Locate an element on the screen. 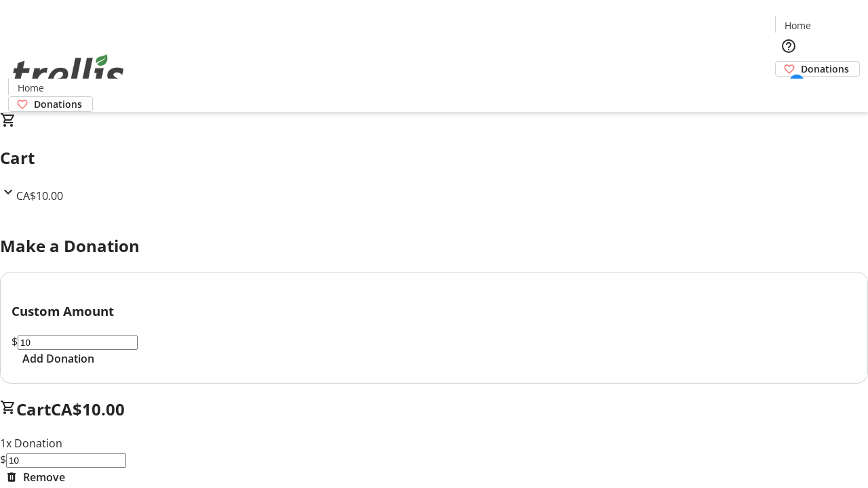 The height and width of the screenshot is (488, 868). img: Orient E2E Organization FzGrlmkBDC's Logo is located at coordinates (69, 73).